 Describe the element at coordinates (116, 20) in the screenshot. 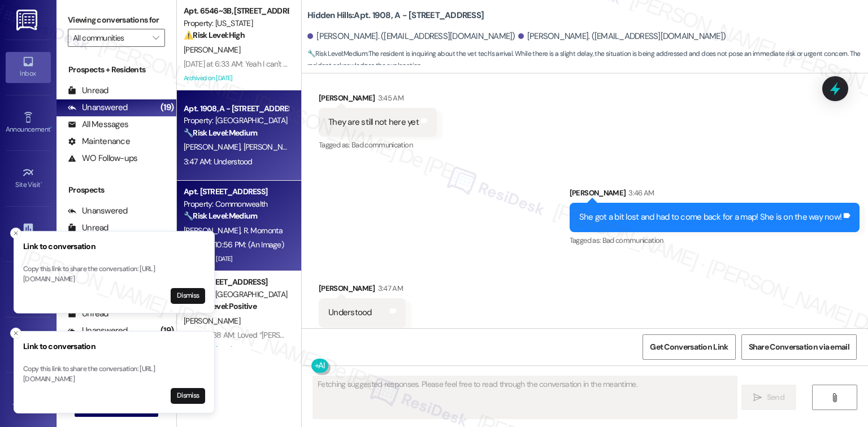

I see `label: Viewing conversations for` at that location.